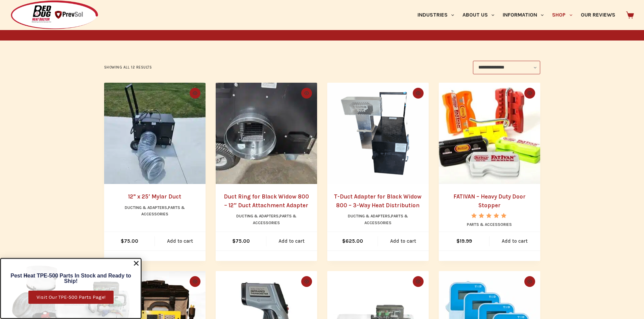 The width and height of the screenshot is (644, 319). What do you see at coordinates (155, 134) in the screenshot?
I see `a: 12” x 25' Mylar Duct` at bounding box center [155, 134].